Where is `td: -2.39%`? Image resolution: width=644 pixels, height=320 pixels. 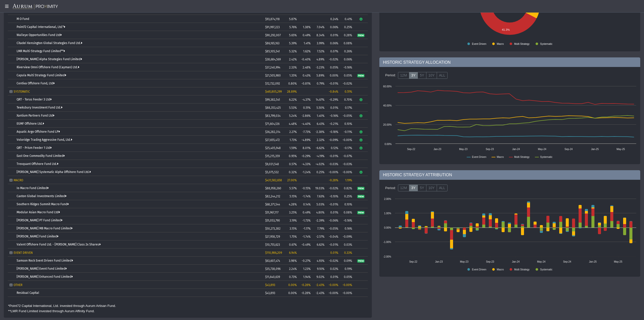 td: -2.39% is located at coordinates (319, 220).